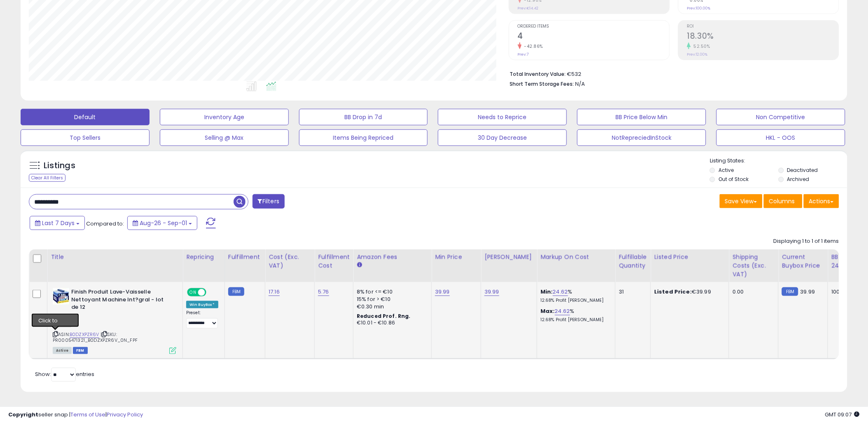 The height and width of the screenshot is (423, 868). Describe the element at coordinates (782, 201) in the screenshot. I see `span: Columns` at that location.